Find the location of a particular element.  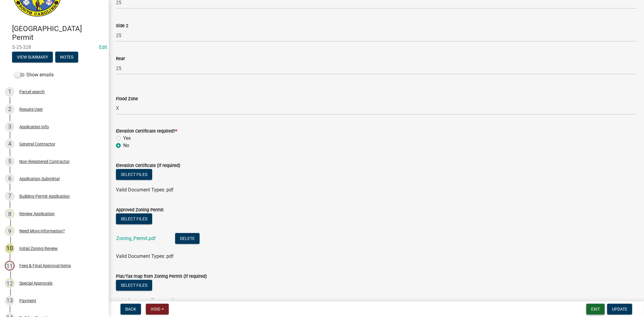

label: Show emails is located at coordinates (34, 75).